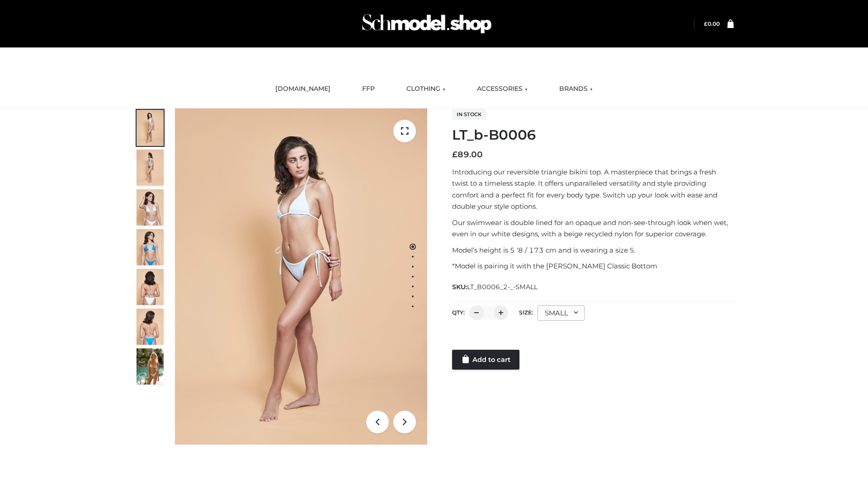 This screenshot has width=868, height=488. Describe the element at coordinates (150, 168) in the screenshot. I see `img: ArielClassicBikiniTop_CloudNine_AzureSky_OW114ECO_2-scaled.jpg` at that location.